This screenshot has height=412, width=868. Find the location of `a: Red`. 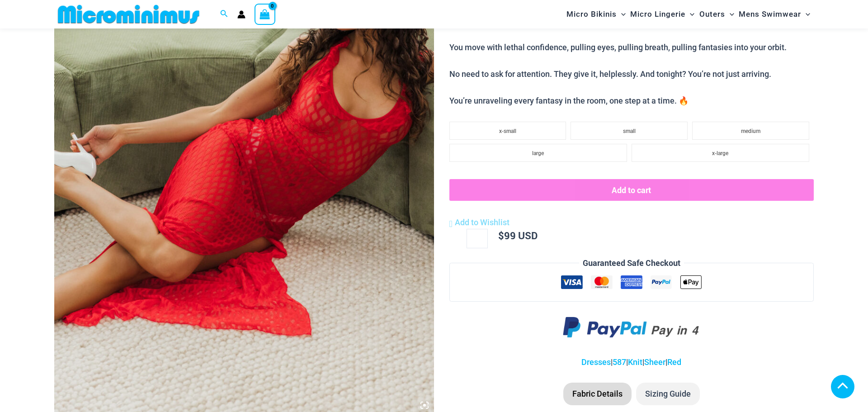

a: Red is located at coordinates (674, 362).